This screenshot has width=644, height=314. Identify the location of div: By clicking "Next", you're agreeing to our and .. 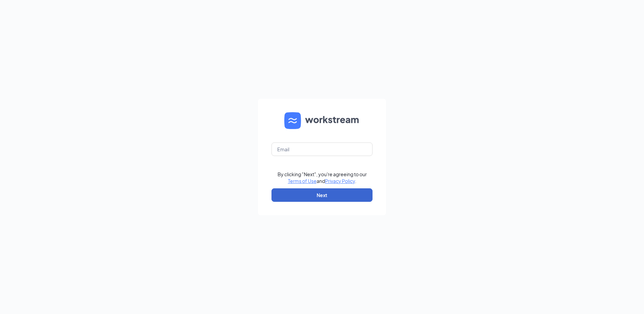
(322, 177).